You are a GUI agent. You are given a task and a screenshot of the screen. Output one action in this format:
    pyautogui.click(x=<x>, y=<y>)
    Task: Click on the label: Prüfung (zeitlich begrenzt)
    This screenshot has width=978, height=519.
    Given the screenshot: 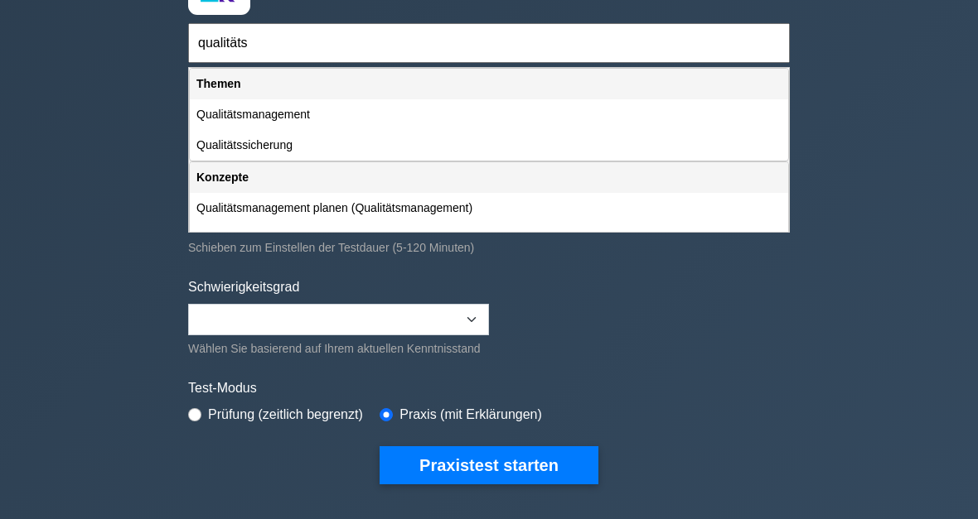 What is the action you would take?
    pyautogui.click(x=285, y=415)
    